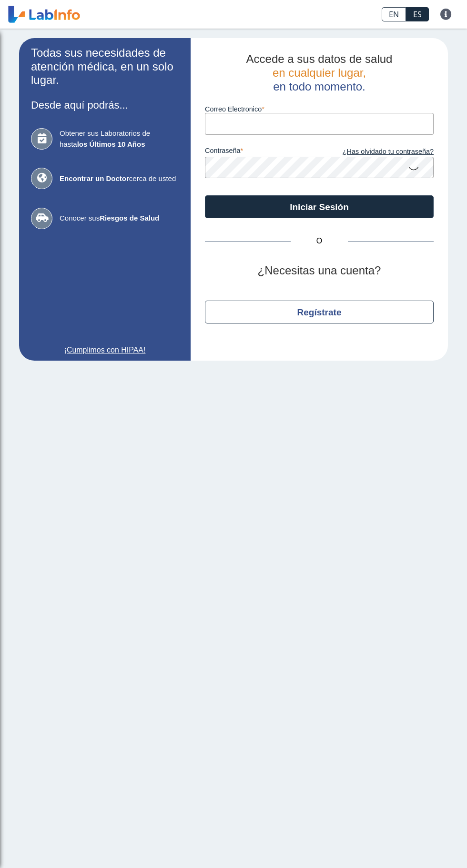 The image size is (467, 868). Describe the element at coordinates (94, 178) in the screenshot. I see `b: Encontrar un Doctor` at that location.